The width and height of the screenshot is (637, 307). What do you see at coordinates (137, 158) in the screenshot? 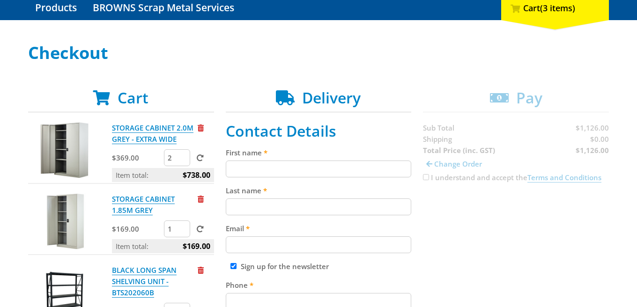
I see `p: $369.00` at bounding box center [137, 158].